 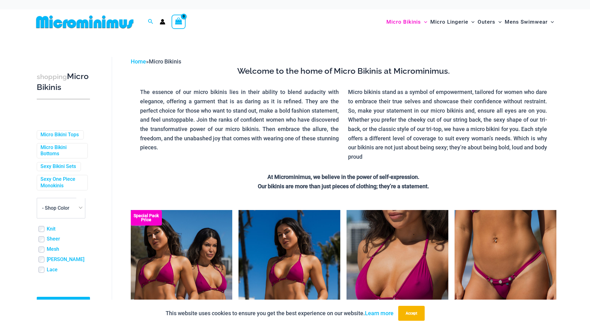 What do you see at coordinates (51, 229) in the screenshot?
I see `a: Knit` at bounding box center [51, 229].